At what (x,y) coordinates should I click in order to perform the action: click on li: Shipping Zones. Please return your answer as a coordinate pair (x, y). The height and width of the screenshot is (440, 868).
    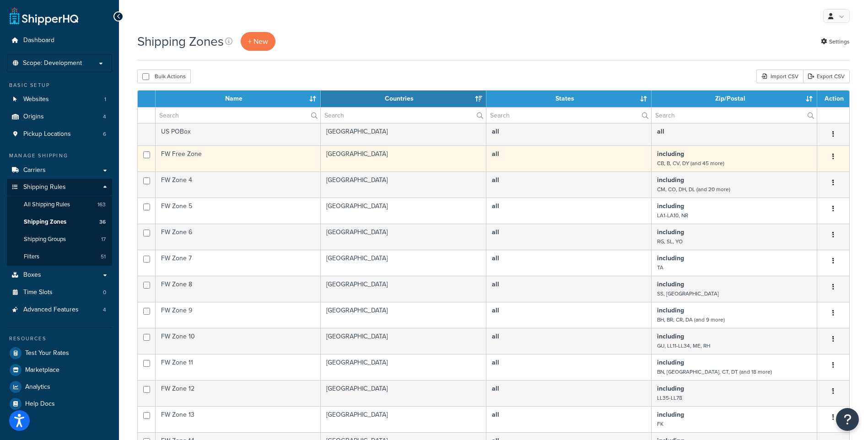
    Looking at the image, I should click on (59, 222).